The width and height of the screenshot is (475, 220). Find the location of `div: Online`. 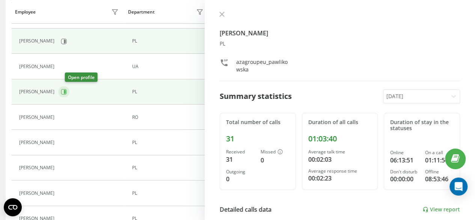

div: Online is located at coordinates (405, 153).